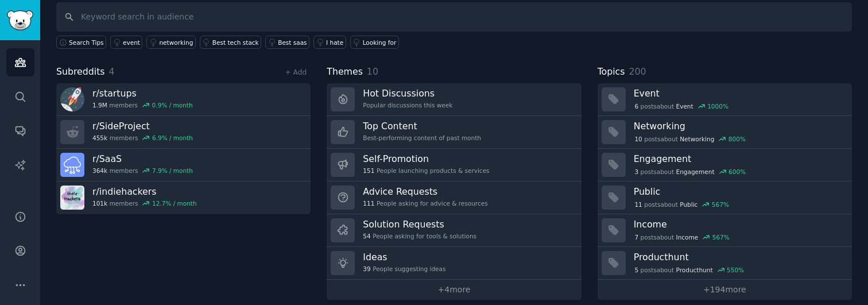 The image size is (868, 305). What do you see at coordinates (100, 203) in the screenshot?
I see `span: 101k` at bounding box center [100, 203].